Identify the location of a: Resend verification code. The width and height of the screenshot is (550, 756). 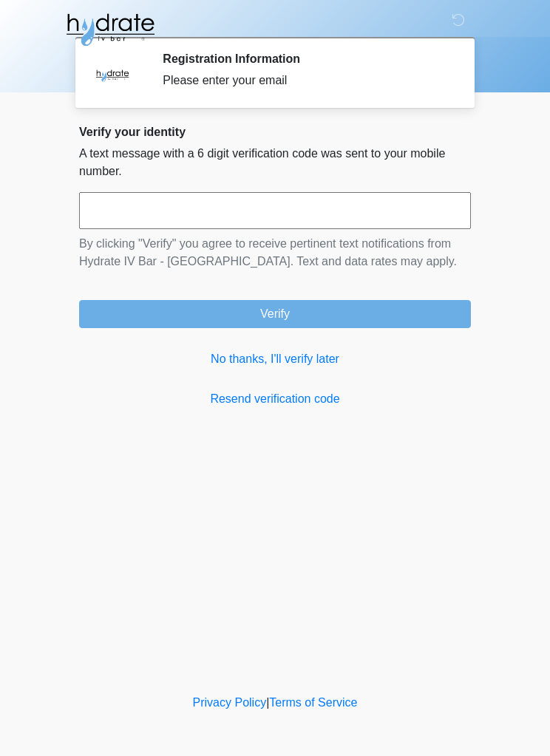
(275, 399).